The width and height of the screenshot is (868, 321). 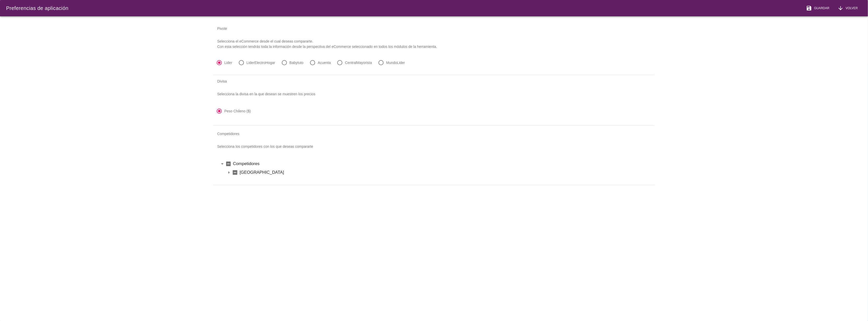 I want to click on div: Divisa, so click(x=434, y=81).